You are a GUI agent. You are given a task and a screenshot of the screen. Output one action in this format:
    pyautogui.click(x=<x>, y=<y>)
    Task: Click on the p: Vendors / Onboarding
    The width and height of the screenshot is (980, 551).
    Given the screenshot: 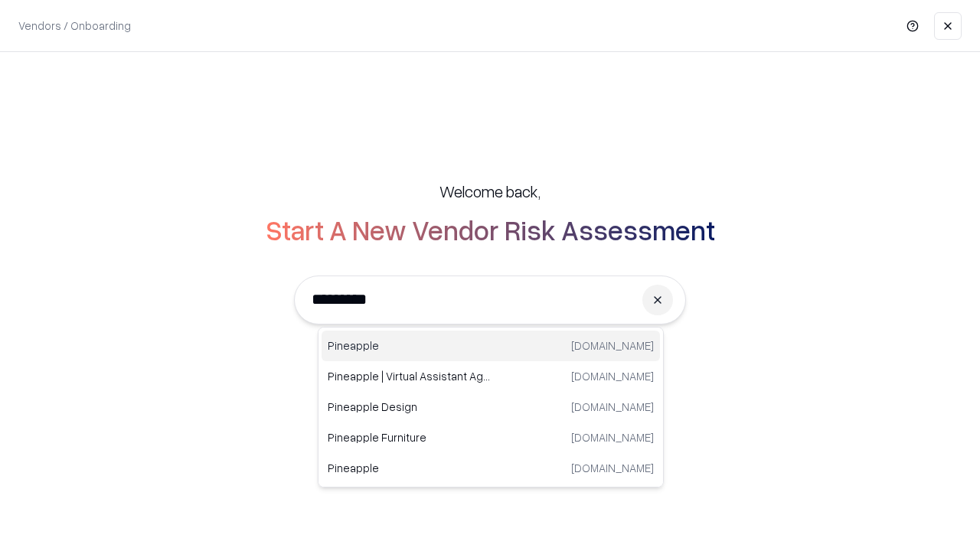 What is the action you would take?
    pyautogui.click(x=74, y=25)
    